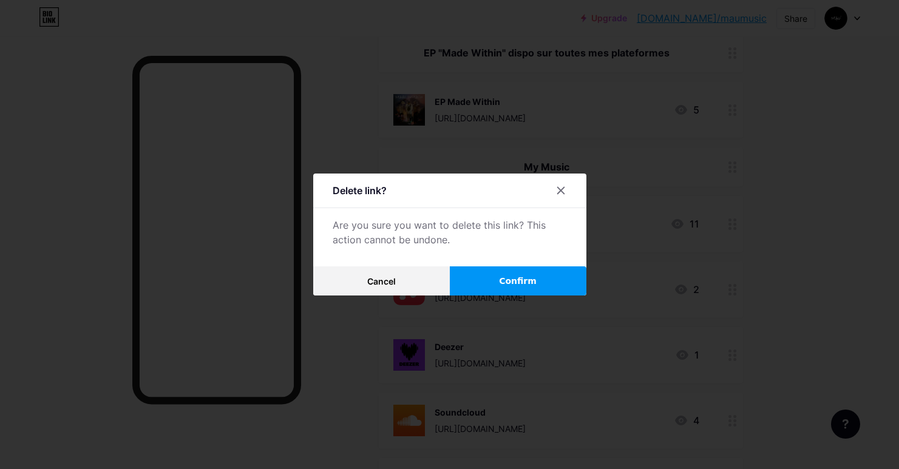 This screenshot has height=469, width=899. What do you see at coordinates (518, 281) in the screenshot?
I see `button: Confirm` at bounding box center [518, 281].